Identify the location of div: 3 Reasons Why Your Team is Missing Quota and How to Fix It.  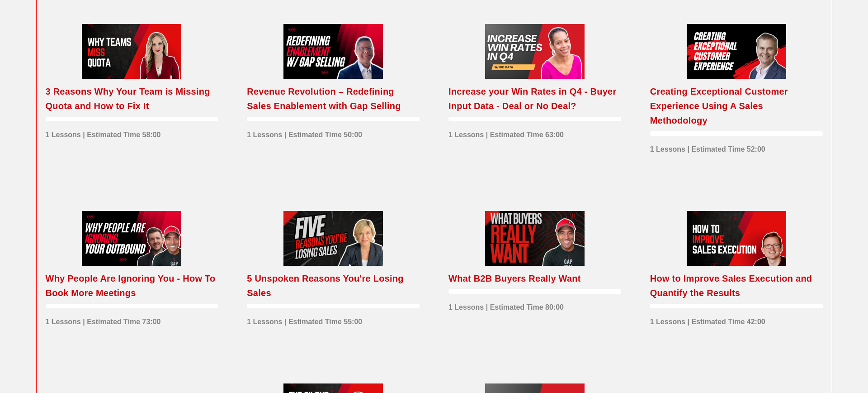
(132, 99).